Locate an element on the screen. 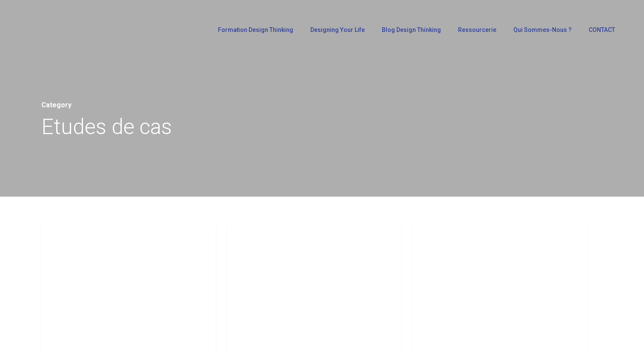 The image size is (644, 355). a: Qui sommes-nous ? is located at coordinates (542, 30).